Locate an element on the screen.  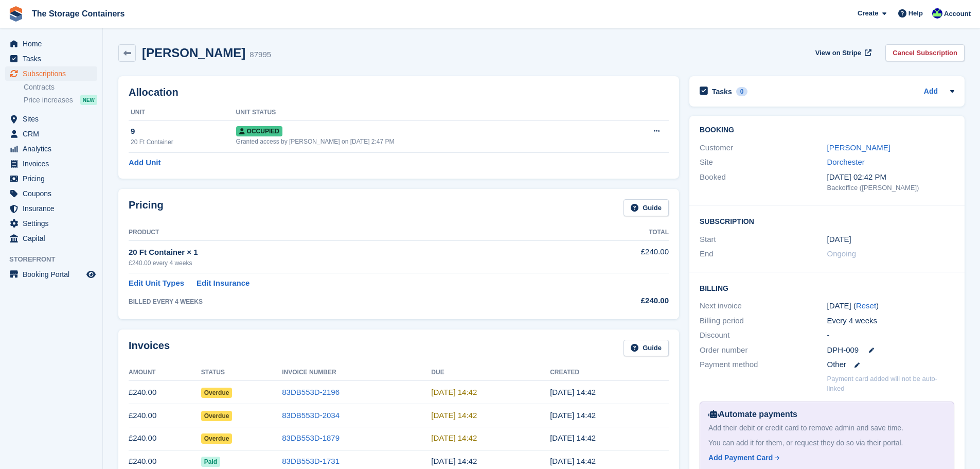
div: Order number is located at coordinates (763, 350).